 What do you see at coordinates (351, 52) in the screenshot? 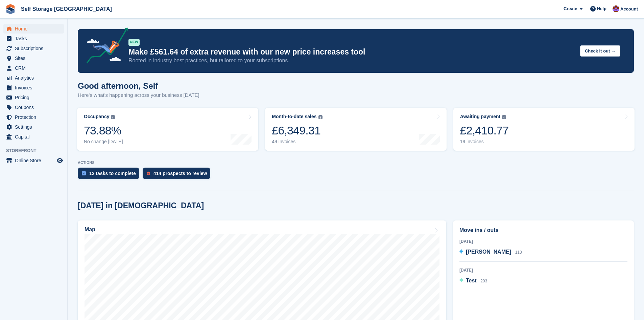
I see `p: Make £561.64 of extra revenue with our new price increases tool` at bounding box center [351, 52].